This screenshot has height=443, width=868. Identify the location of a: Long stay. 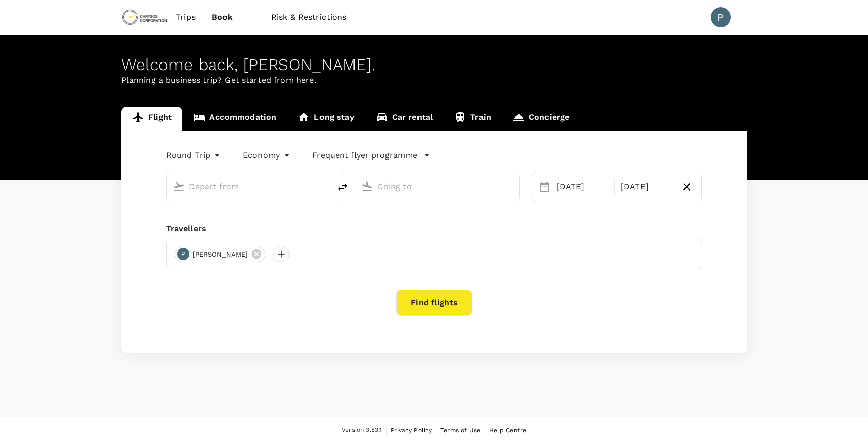
(326, 119).